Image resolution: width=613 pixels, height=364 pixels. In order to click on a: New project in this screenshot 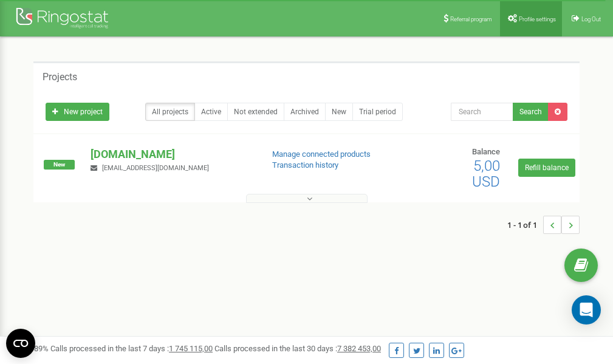, I will do `click(77, 112)`.